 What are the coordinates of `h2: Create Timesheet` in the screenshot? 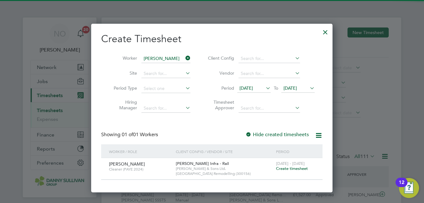 It's located at (212, 39).